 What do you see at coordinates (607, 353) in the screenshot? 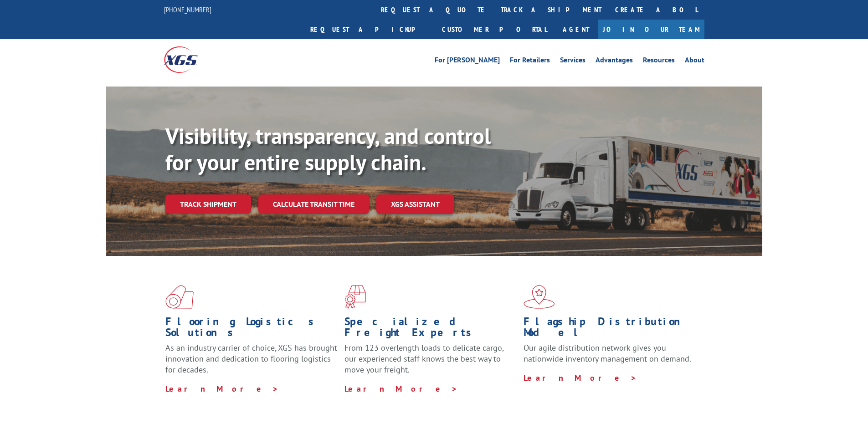
I see `span: Our agile distribution network gives you nationwide inventory management on demand.` at bounding box center [607, 353].